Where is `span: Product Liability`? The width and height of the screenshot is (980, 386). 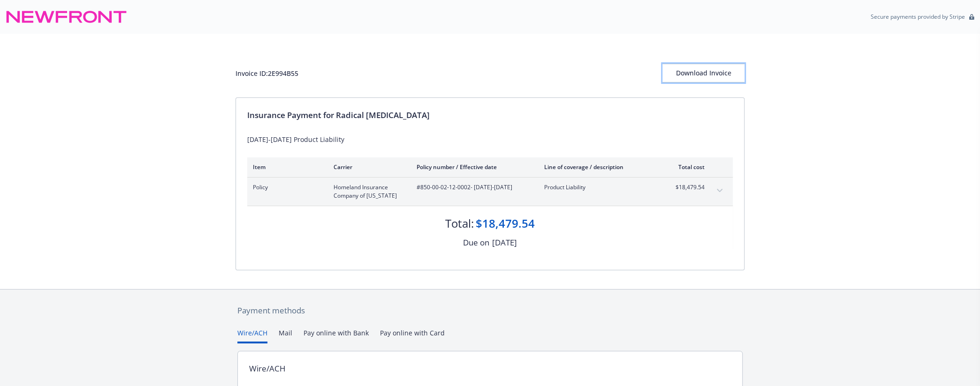
span: Product Liability is located at coordinates (599, 187).